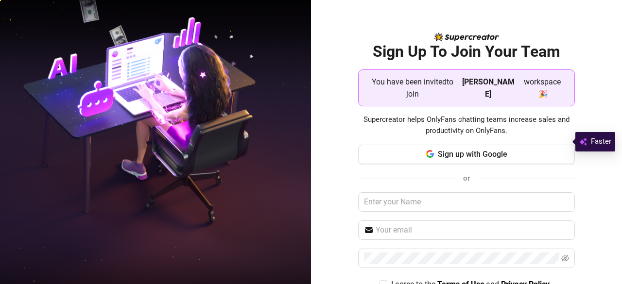  I want to click on input: Enter your Name, so click(467, 202).